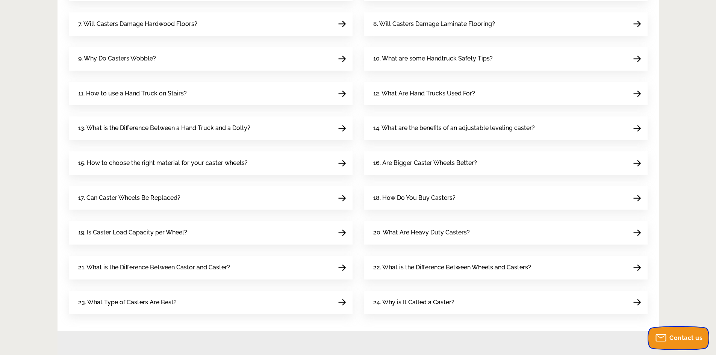 The width and height of the screenshot is (716, 355). What do you see at coordinates (421, 233) in the screenshot?
I see `span: 20. What Are Heavy Duty Casters?` at bounding box center [421, 233].